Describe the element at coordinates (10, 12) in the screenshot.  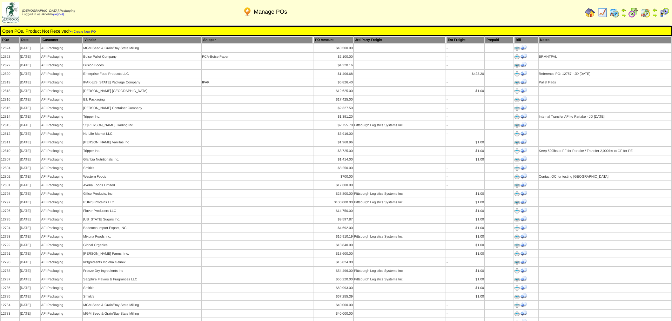
I see `img: zoroco-logo-small.webp` at that location.